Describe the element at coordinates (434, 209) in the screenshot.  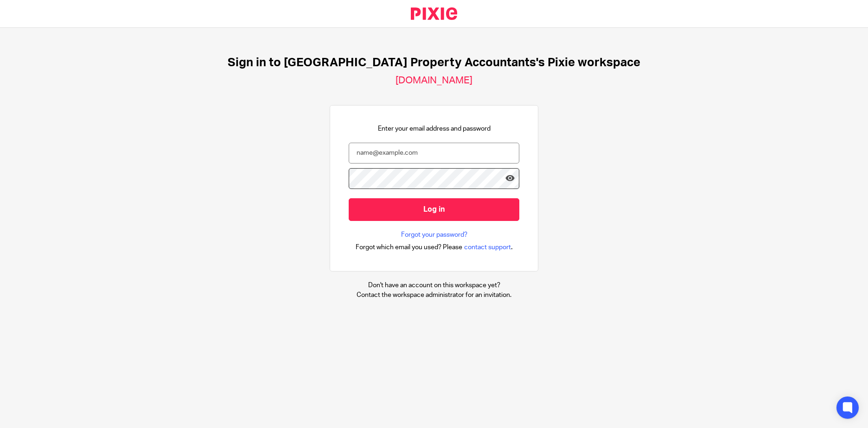
I see `input: Log in` at that location.